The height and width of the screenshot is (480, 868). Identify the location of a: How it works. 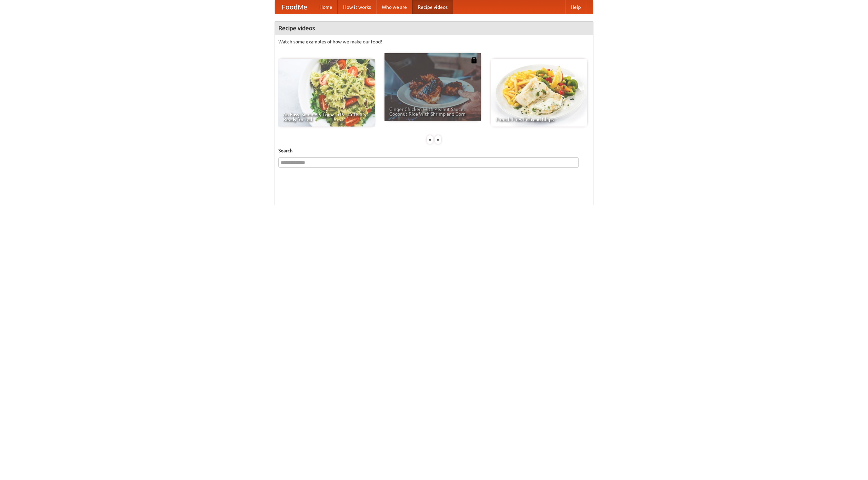
(357, 7).